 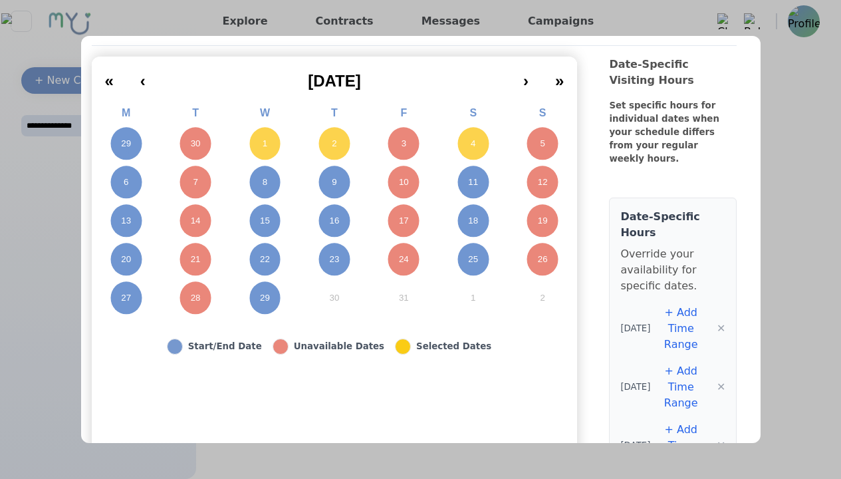 I want to click on abbr: Monday, so click(x=126, y=112).